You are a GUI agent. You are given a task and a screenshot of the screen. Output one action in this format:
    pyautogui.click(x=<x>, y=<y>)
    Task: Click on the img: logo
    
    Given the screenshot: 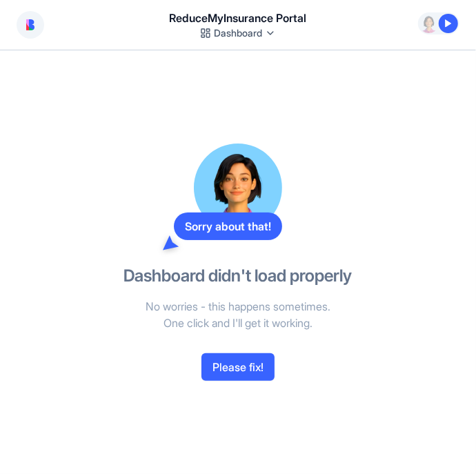 What is the action you would take?
    pyautogui.click(x=30, y=24)
    